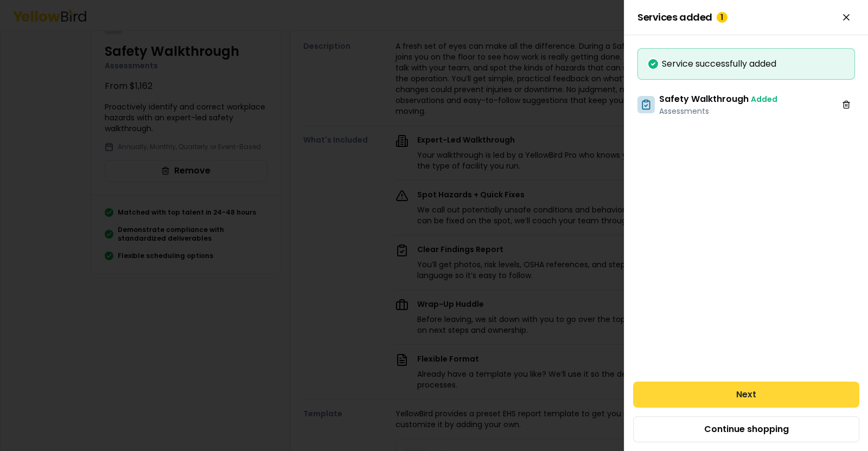  I want to click on div: 1, so click(722, 17).